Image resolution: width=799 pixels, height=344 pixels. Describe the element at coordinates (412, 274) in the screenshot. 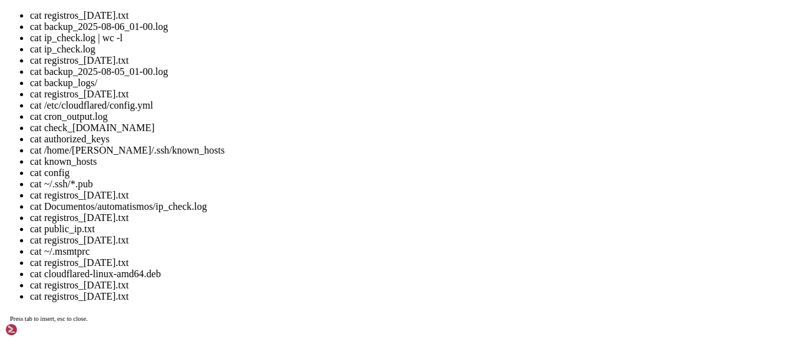

I see `li: cat cloudflared-linux-amd64.deb` at that location.